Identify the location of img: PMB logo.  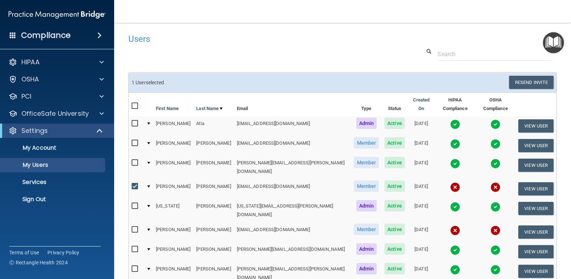
(57, 15).